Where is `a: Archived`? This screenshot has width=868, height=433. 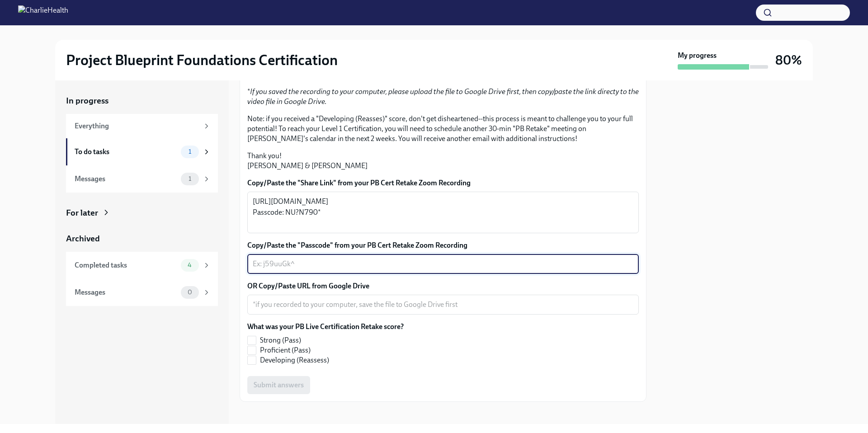 a: Archived is located at coordinates (142, 239).